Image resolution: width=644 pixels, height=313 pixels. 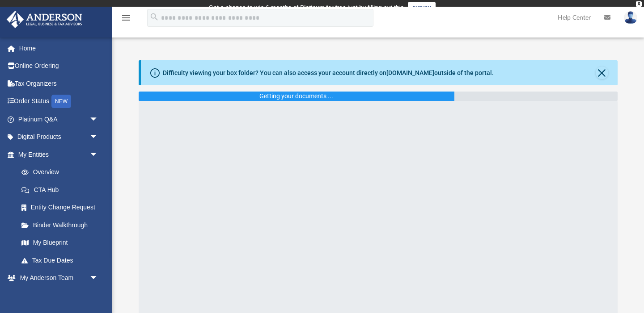 I want to click on div: close, so click(x=639, y=4).